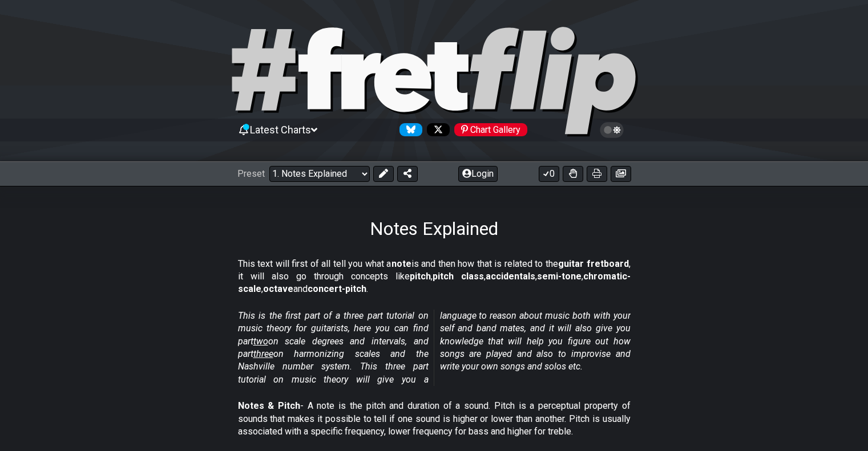 The image size is (868, 451). I want to click on select: Preset, so click(319, 174).